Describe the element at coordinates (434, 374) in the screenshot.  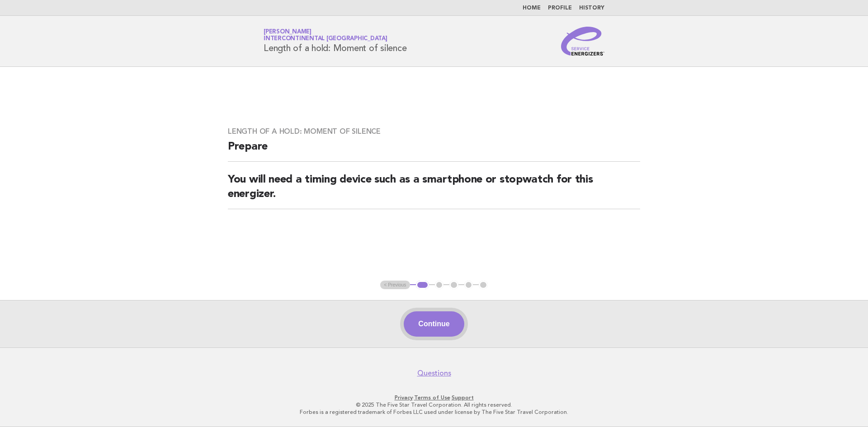
I see `a: Questions` at that location.